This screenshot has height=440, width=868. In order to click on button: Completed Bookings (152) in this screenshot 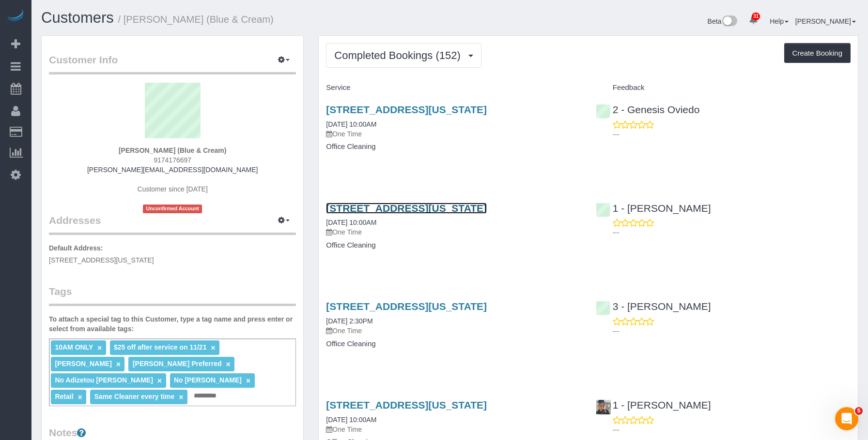, I will do `click(403, 55)`.